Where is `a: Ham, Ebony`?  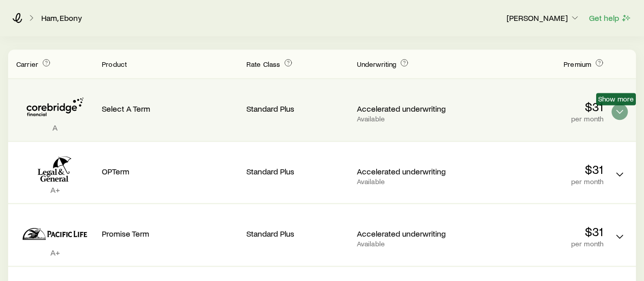
a: Ham, Ebony is located at coordinates (61, 18).